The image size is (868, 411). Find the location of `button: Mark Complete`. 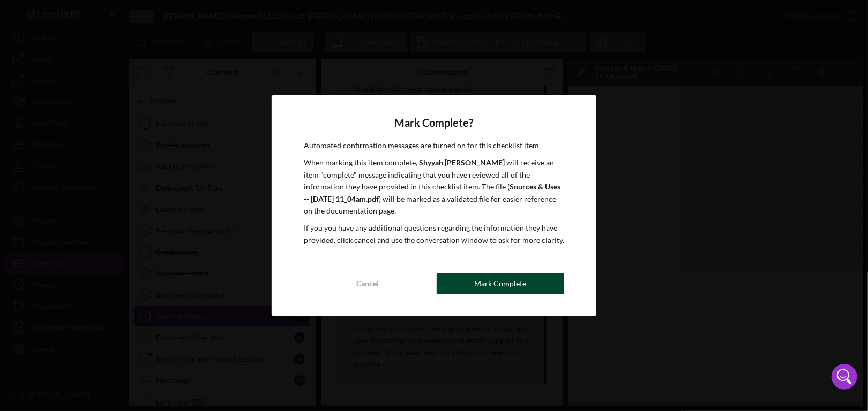

button: Mark Complete is located at coordinates (501, 284).